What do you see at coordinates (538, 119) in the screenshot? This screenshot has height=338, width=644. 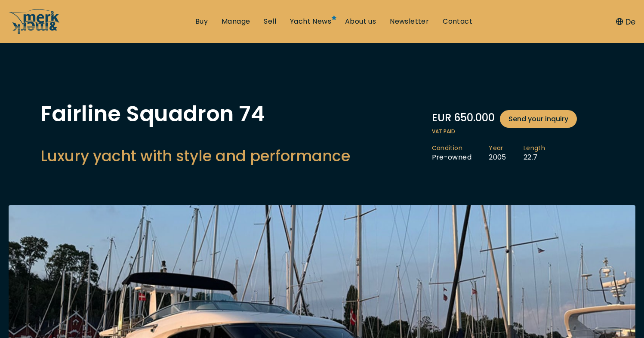 I see `a: Send your inquiry` at bounding box center [538, 119].